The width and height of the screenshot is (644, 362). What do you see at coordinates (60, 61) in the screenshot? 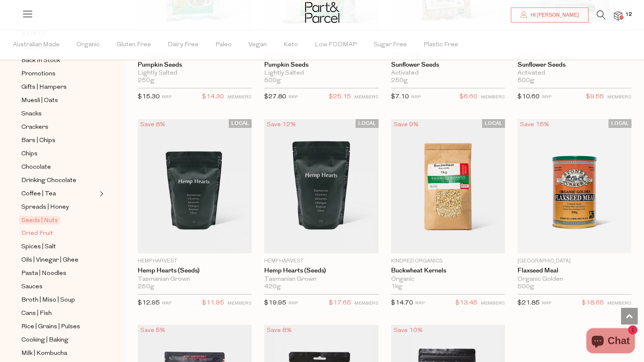
I see `a: Back In Stock` at bounding box center [60, 61].